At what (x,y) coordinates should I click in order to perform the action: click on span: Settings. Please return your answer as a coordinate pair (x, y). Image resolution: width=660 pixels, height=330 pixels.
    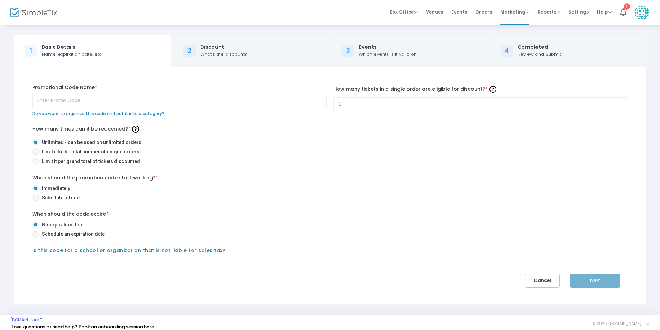
    Looking at the image, I should click on (579, 12).